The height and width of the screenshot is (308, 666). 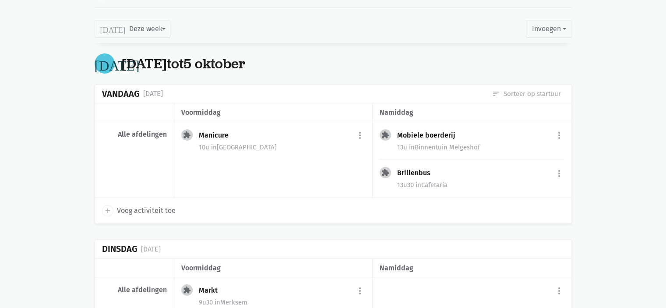 I want to click on div: Markt, so click(x=211, y=290).